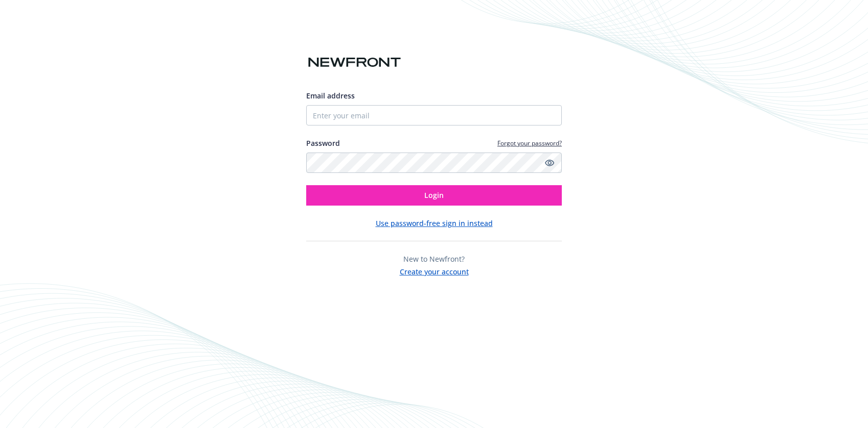 This screenshot has width=868, height=428. Describe the element at coordinates (549, 163) in the screenshot. I see `a: Show password` at that location.